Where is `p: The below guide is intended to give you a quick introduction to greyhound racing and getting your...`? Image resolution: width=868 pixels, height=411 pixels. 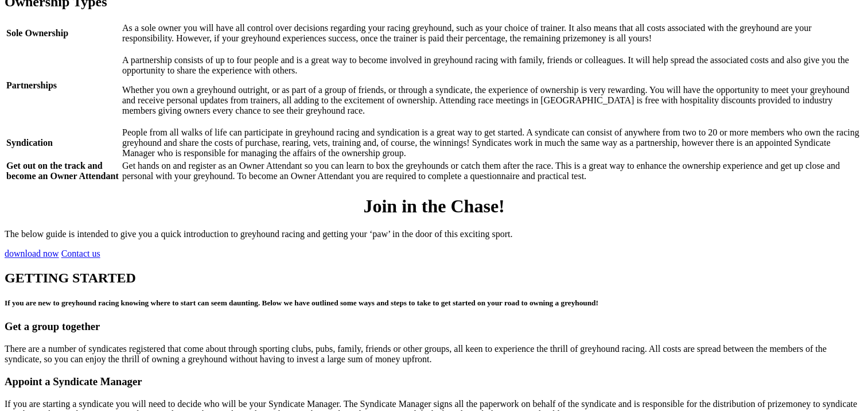
p: The below guide is intended to give you a quick introduction to greyhound racing and getting your... is located at coordinates (434, 234).